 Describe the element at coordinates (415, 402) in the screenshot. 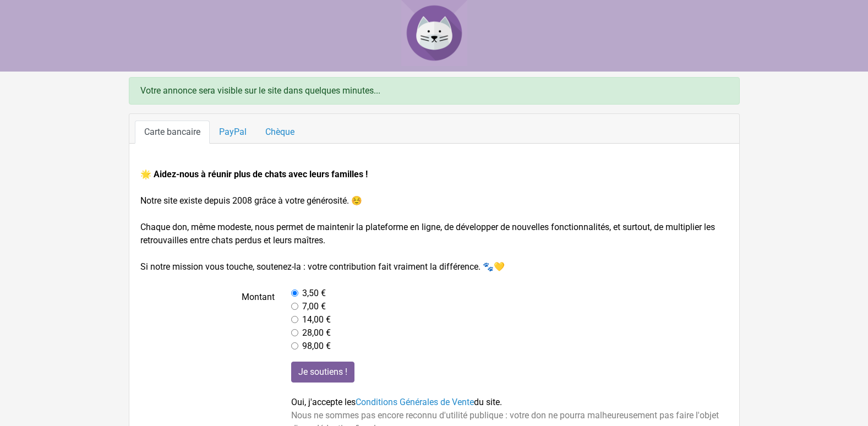

I see `a: Conditions Générales de Vente` at that location.